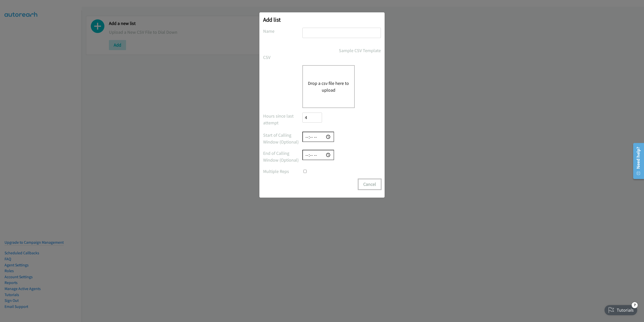  Describe the element at coordinates (9, 17) in the screenshot. I see `div: Need help?` at that location.